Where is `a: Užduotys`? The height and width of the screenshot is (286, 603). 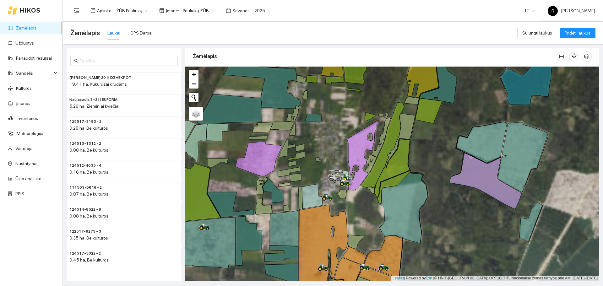
a: Užduotys is located at coordinates (24, 43).